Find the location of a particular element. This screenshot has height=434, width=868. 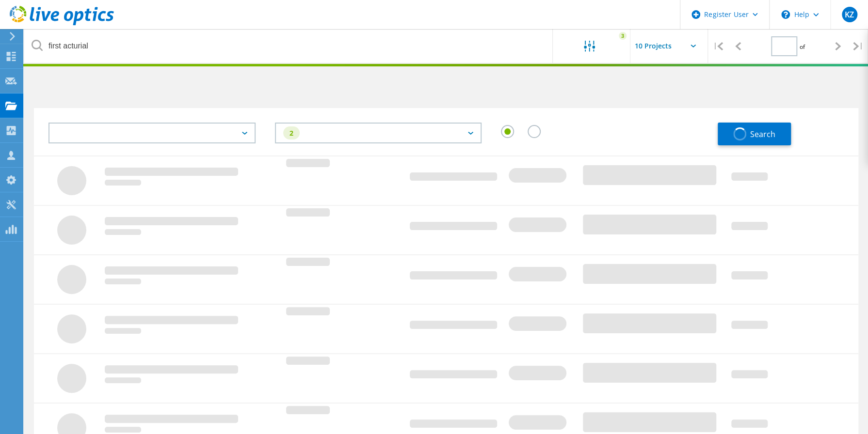

svg: \n is located at coordinates (786, 15).